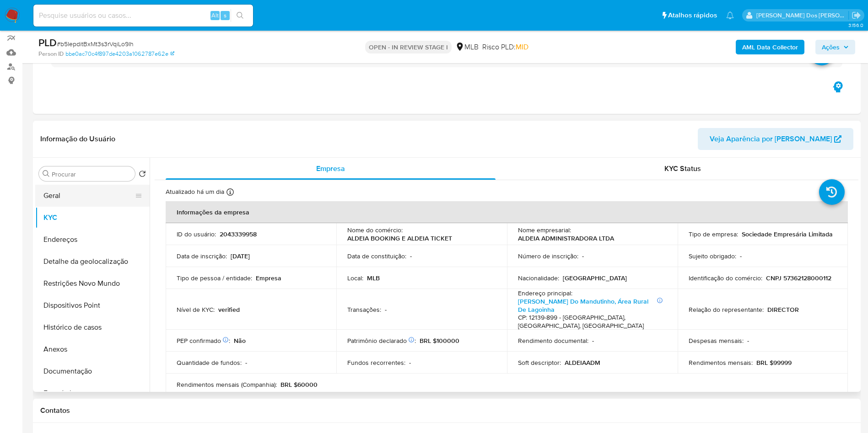 This screenshot has width=868, height=433. What do you see at coordinates (238, 234) in the screenshot?
I see `p: 2043339958` at bounding box center [238, 234].